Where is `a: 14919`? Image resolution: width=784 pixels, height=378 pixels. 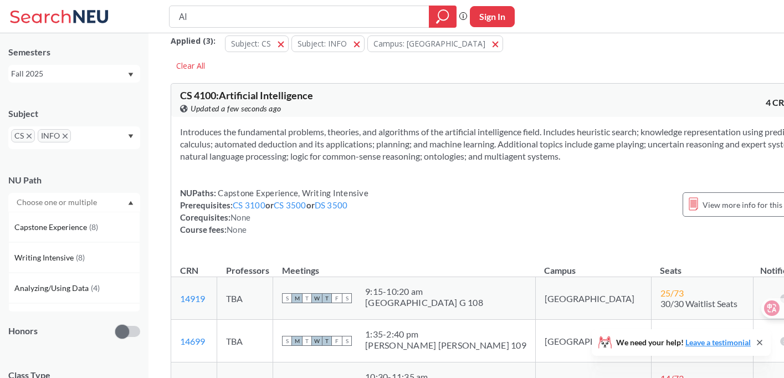 a: 14919 is located at coordinates (192, 298).